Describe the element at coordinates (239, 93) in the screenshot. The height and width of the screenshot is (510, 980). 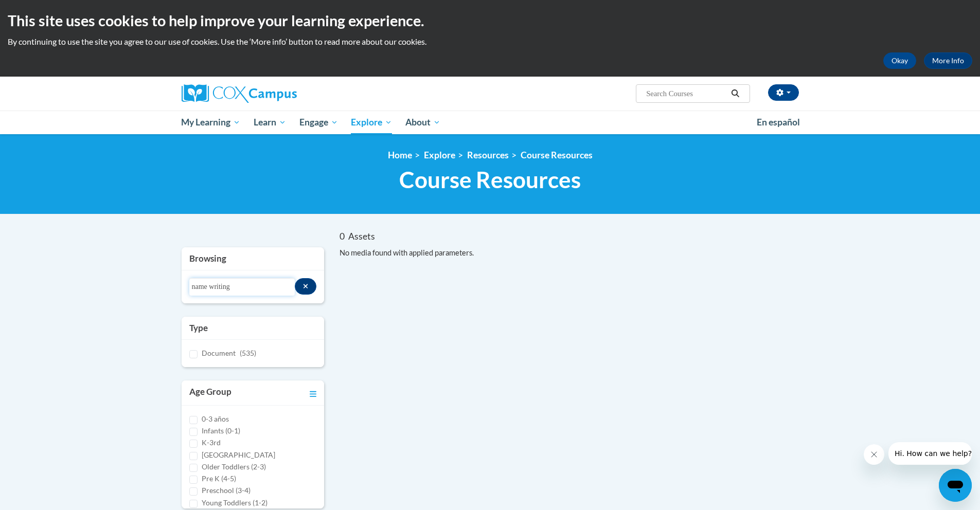
I see `img: Cox Campus` at that location.